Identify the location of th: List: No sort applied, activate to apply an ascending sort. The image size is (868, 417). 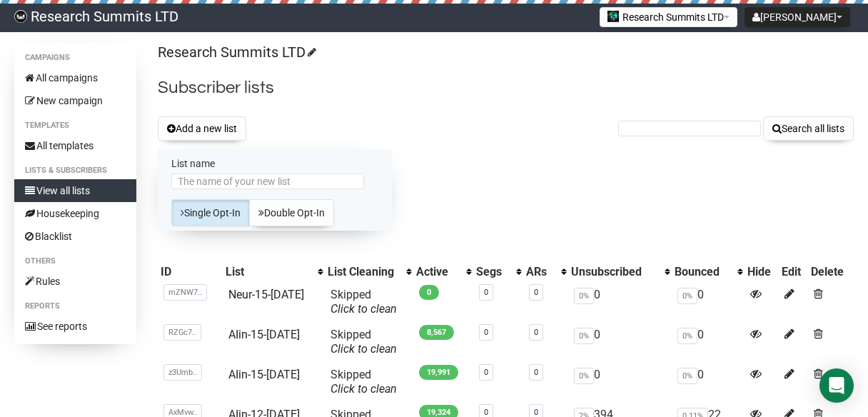
(274, 272).